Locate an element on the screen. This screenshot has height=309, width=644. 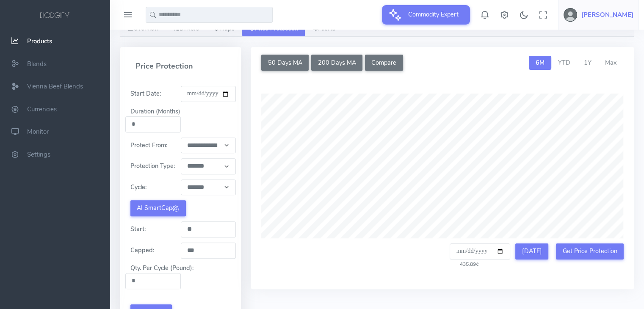
span: Products is located at coordinates (39, 41).